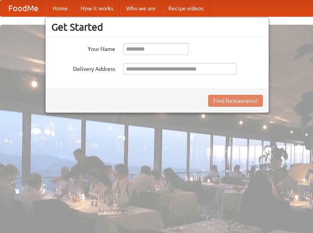  Describe the element at coordinates (235, 101) in the screenshot. I see `button: Find Restaurants!` at that location.